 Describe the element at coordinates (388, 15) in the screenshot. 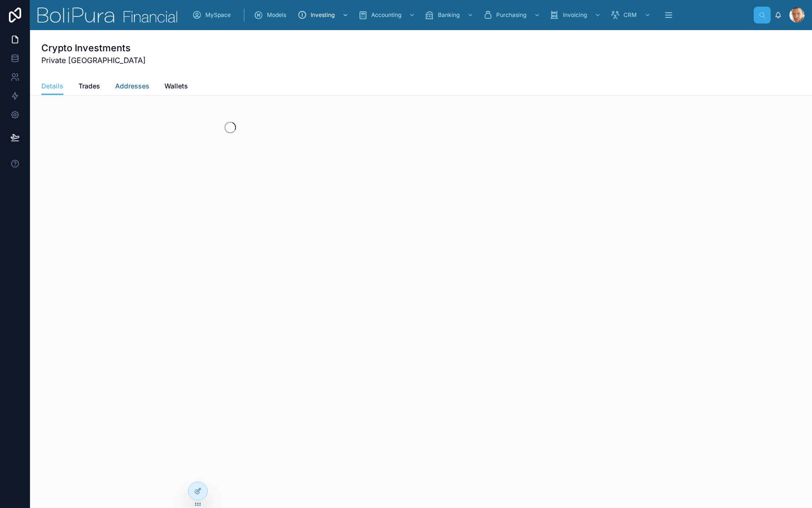

I see `a: Accounting` at that location.